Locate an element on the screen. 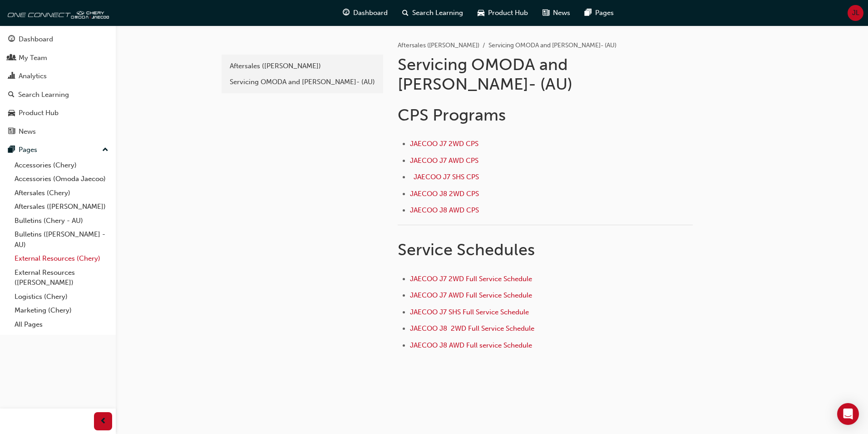 The height and width of the screenshot is (434, 868). span: News is located at coordinates (562, 12).